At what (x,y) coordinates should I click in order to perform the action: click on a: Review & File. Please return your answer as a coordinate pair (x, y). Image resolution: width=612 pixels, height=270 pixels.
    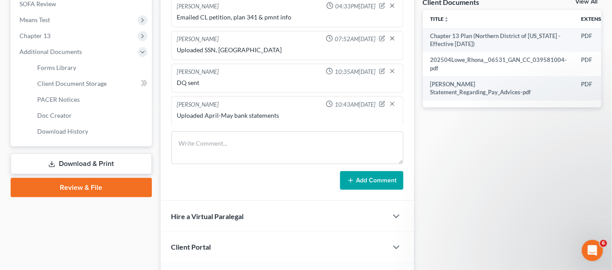
    Looking at the image, I should click on (81, 188).